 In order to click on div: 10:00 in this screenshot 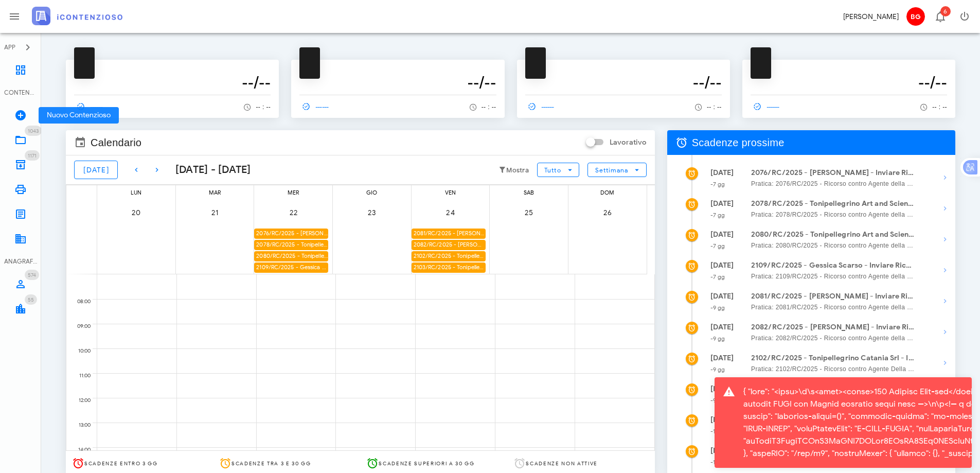, I will do `click(79, 351)`.